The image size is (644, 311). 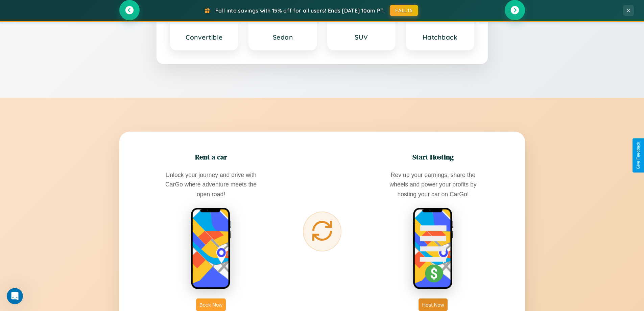 I want to click on h3: SUV, so click(x=361, y=37).